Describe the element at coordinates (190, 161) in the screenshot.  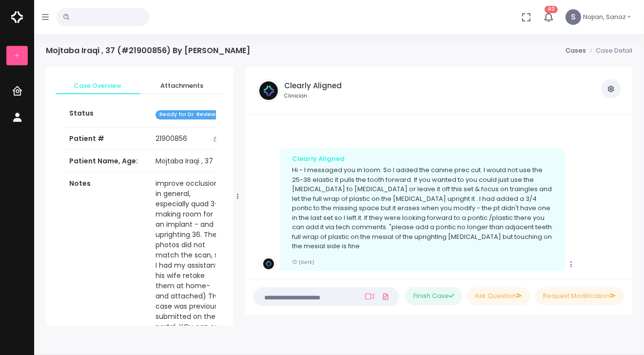
I see `td: Mojtaba Iraqi , 37` at that location.